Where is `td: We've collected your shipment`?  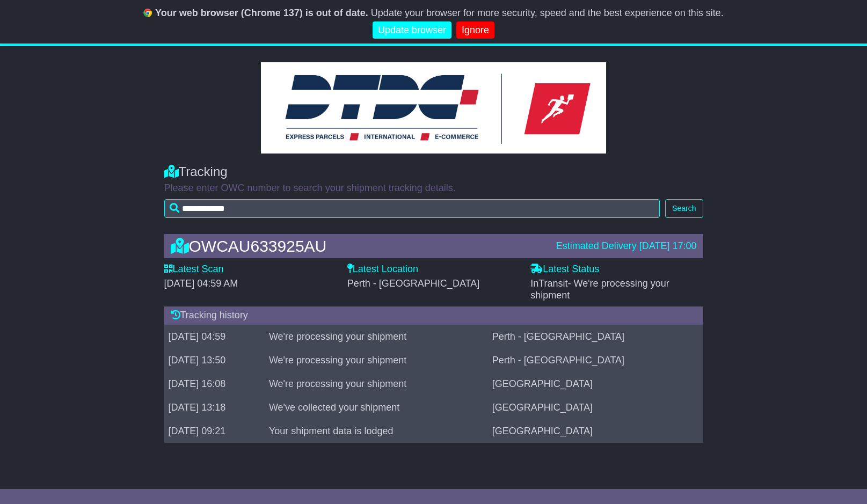 td: We've collected your shipment is located at coordinates (376, 408).